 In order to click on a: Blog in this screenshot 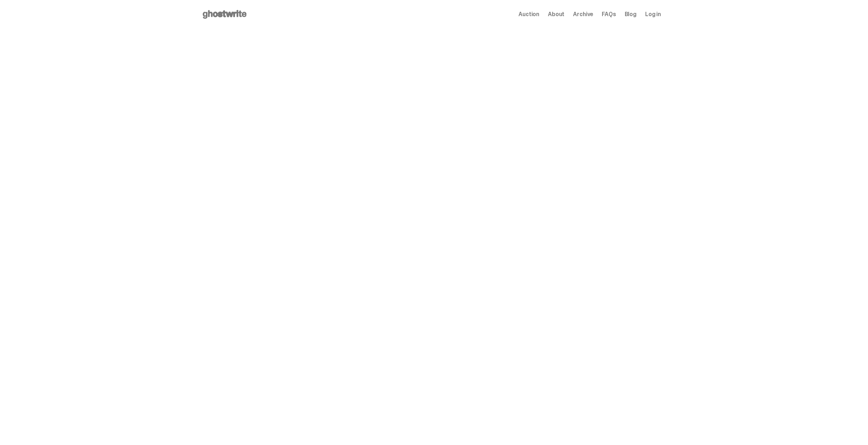, I will do `click(631, 14)`.